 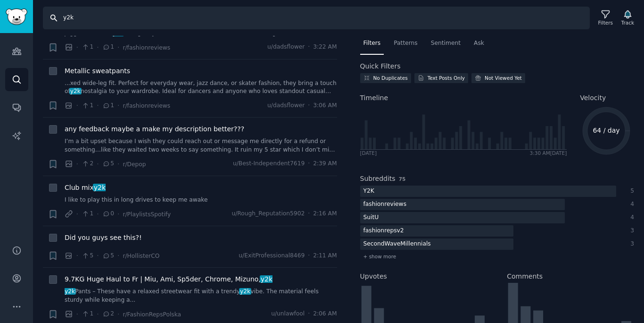 What do you see at coordinates (147, 214) in the screenshot?
I see `span: r/PlaylistsSpotify` at bounding box center [147, 214].